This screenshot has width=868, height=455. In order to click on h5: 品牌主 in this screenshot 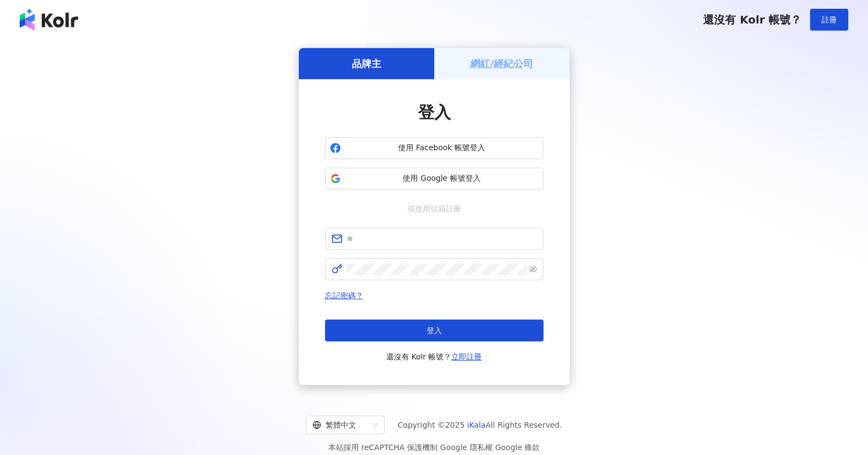, I will do `click(367, 63)`.